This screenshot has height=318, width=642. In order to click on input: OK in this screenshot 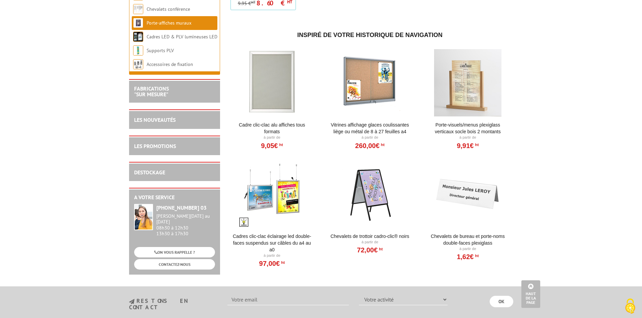, I will do `click(501, 302)`.